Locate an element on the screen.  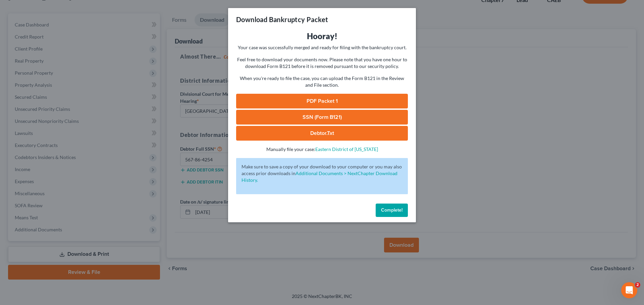
p: Manually file your case: is located at coordinates (322, 149).